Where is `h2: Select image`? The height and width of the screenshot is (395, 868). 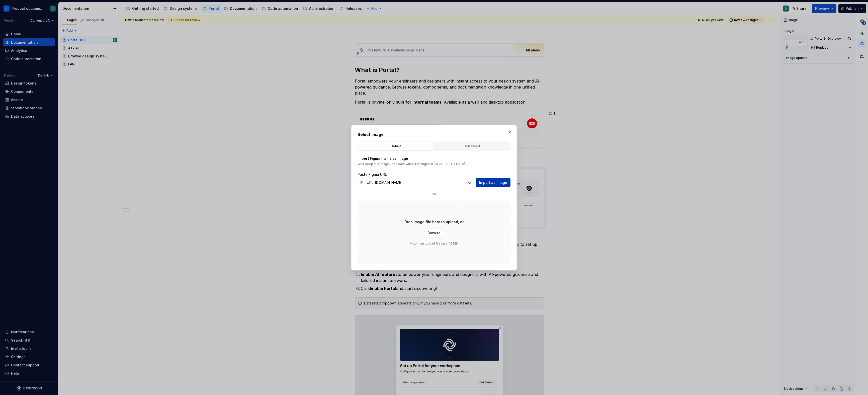
h2: Select image is located at coordinates (434, 134).